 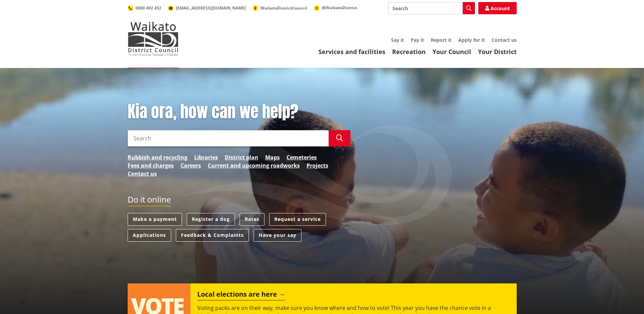 What do you see at coordinates (317, 166) in the screenshot?
I see `a: Projects` at bounding box center [317, 166].